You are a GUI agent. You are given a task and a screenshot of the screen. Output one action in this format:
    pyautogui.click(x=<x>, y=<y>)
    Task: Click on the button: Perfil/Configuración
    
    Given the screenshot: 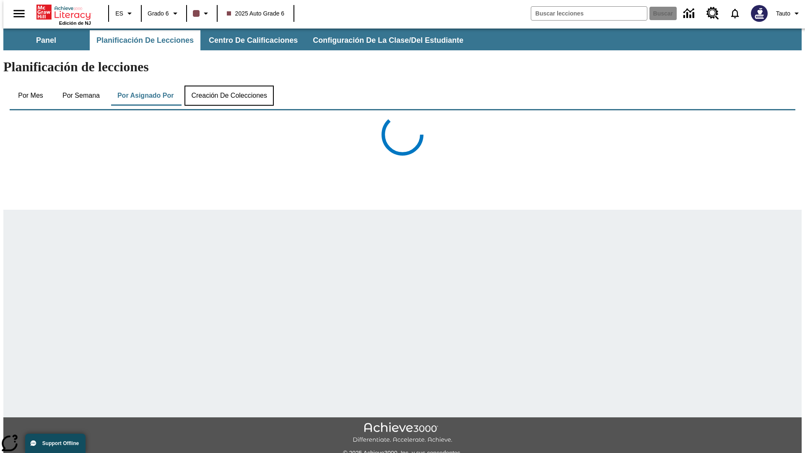 What is the action you would take?
    pyautogui.click(x=789, y=13)
    